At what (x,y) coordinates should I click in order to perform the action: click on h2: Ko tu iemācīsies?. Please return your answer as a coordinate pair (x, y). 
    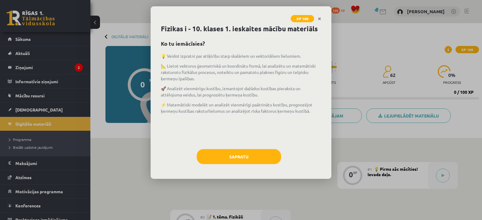
    Looking at the image, I should click on (241, 43).